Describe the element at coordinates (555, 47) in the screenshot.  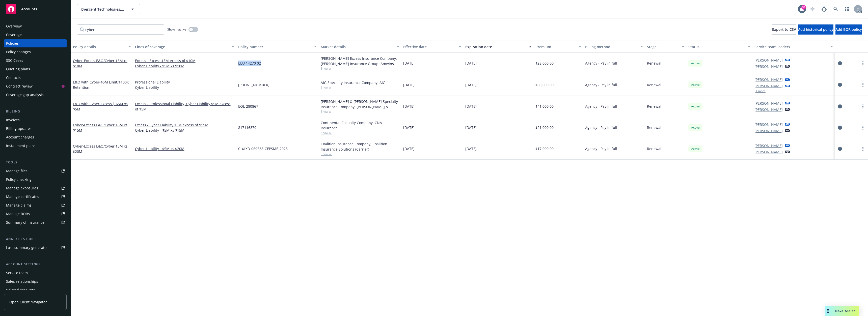
I see `div: Premium` at that location.